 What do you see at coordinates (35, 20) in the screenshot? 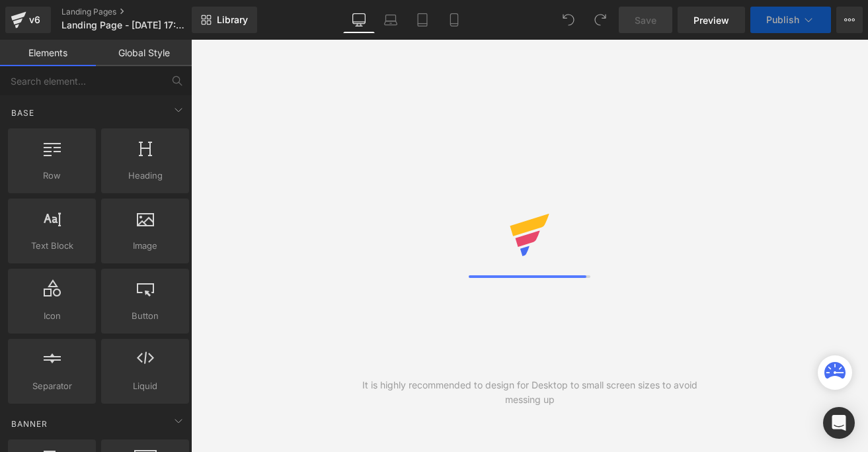
I see `div: v6` at bounding box center [35, 20].